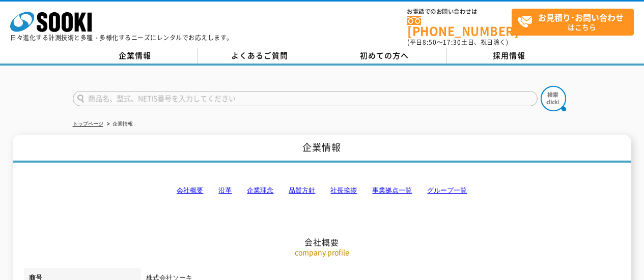 This screenshot has width=644, height=280. I want to click on span: 17:30, so click(452, 42).